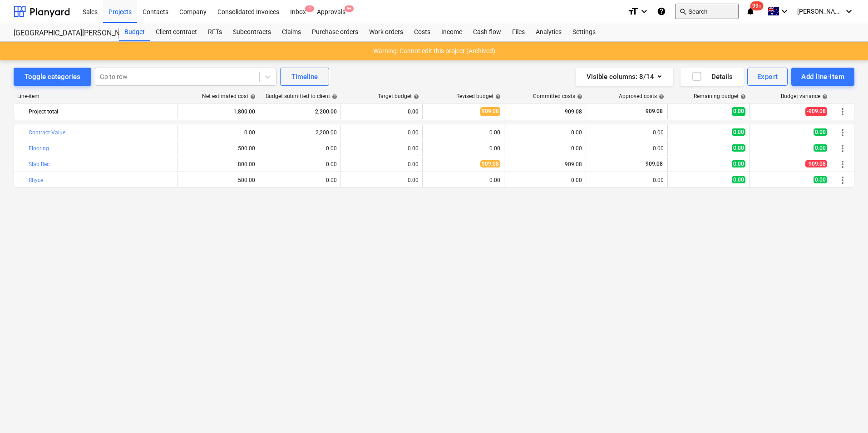  I want to click on div: Claims, so click(291, 32).